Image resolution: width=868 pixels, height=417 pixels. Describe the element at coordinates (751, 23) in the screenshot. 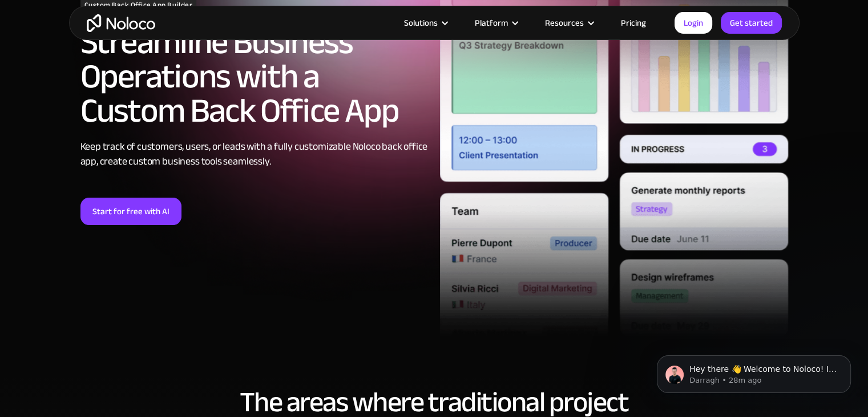

I see `a: Get started` at that location.